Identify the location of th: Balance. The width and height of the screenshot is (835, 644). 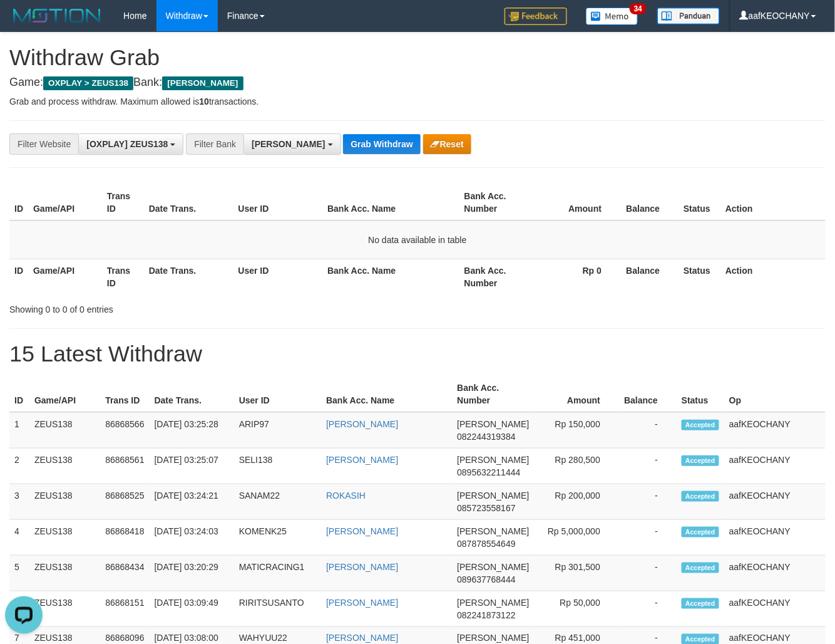
(650, 276).